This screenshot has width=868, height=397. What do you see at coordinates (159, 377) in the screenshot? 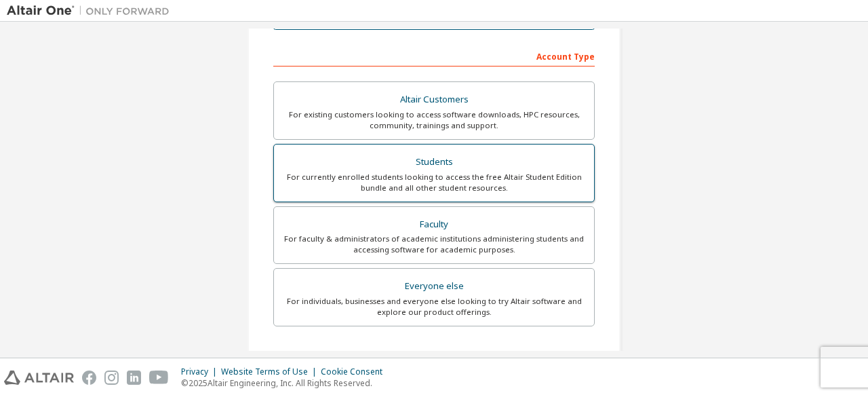
I see `img: youtube.svg` at bounding box center [159, 377].